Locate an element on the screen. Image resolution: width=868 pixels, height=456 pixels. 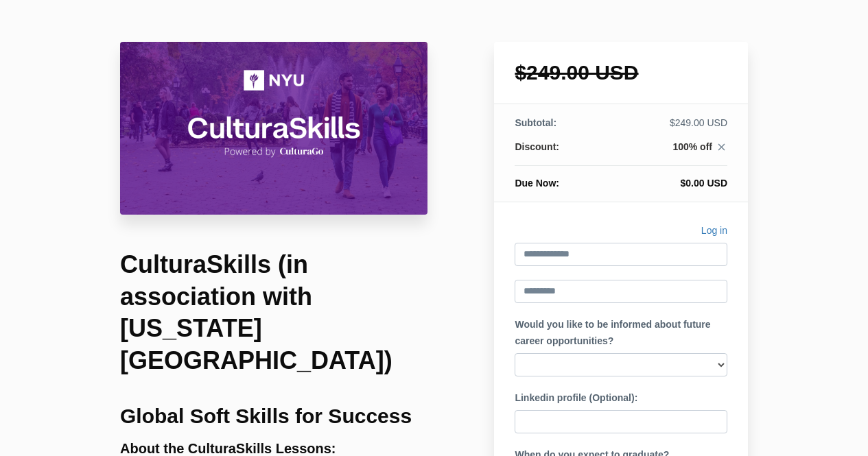
a: close is located at coordinates (721, 149).